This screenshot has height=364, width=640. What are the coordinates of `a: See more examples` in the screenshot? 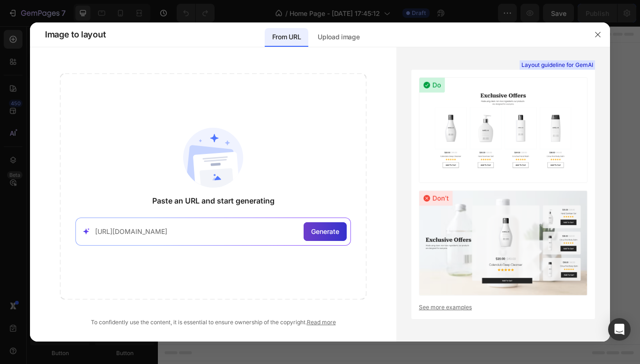 It's located at (503, 308).